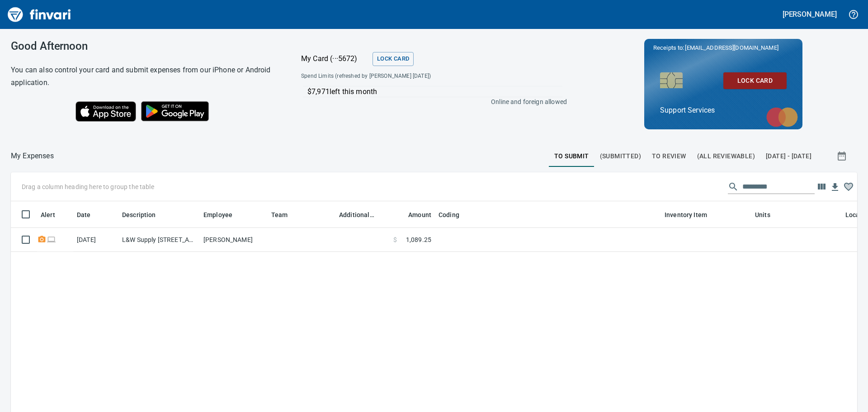 The image size is (868, 412). Describe the element at coordinates (835, 187) in the screenshot. I see `button: Download Table` at that location.